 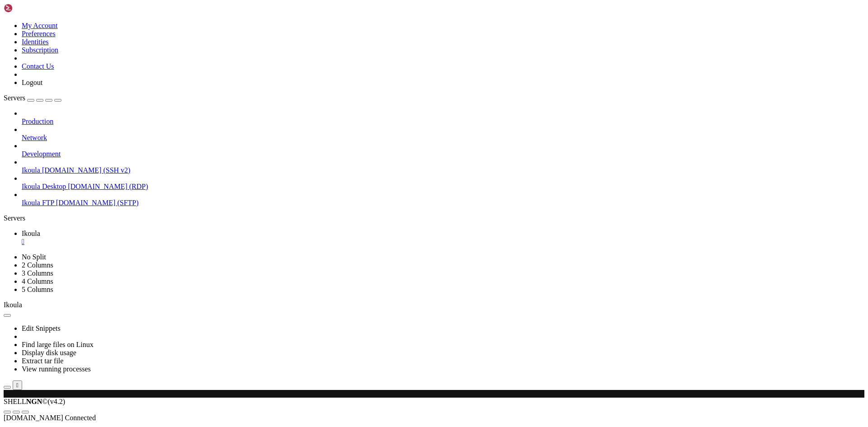 I want to click on a: Production, so click(x=443, y=121).